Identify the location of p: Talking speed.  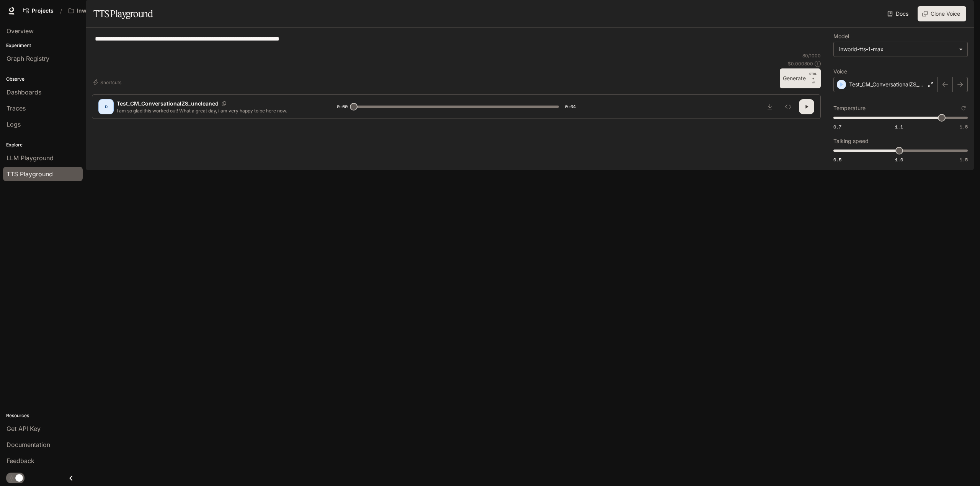
(851, 141).